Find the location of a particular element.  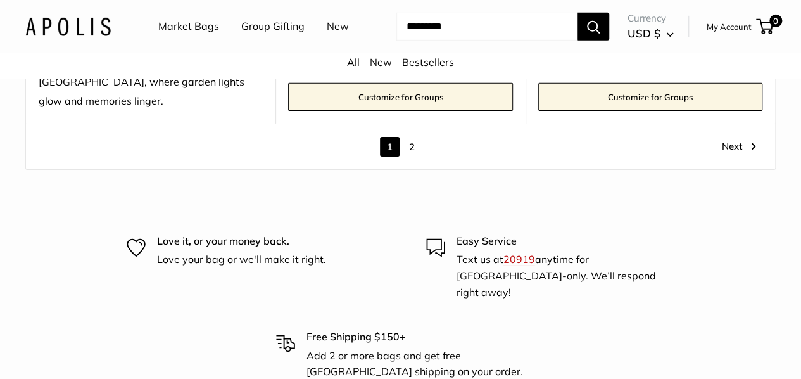

a: Bestsellers is located at coordinates (428, 62).